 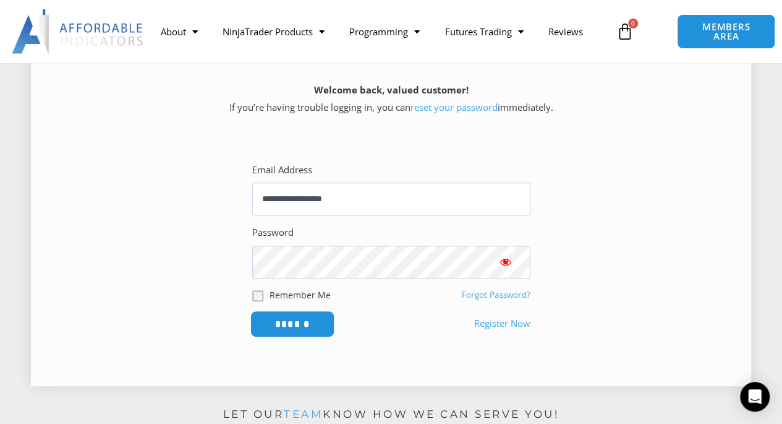 I want to click on label: Password, so click(x=273, y=232).